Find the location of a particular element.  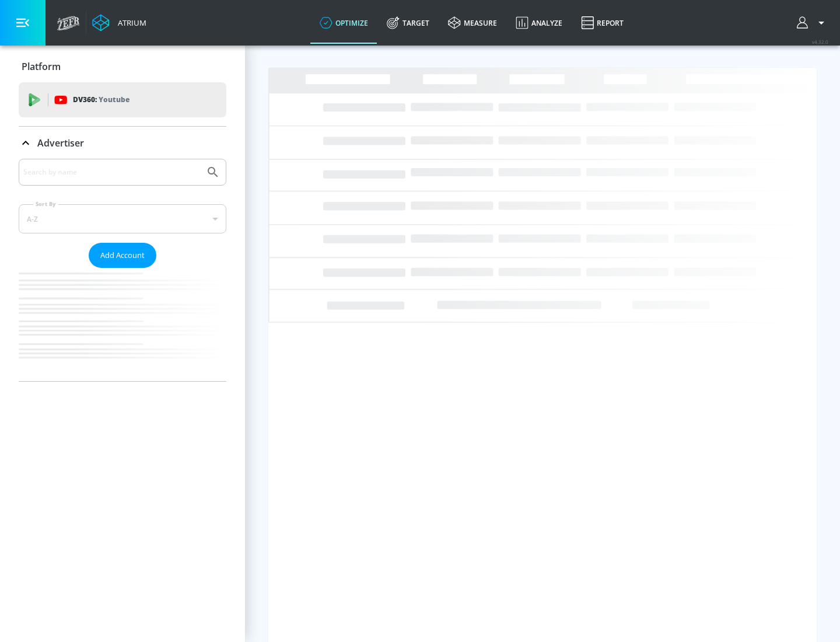

span: v 4.32.0 is located at coordinates (821, 41).